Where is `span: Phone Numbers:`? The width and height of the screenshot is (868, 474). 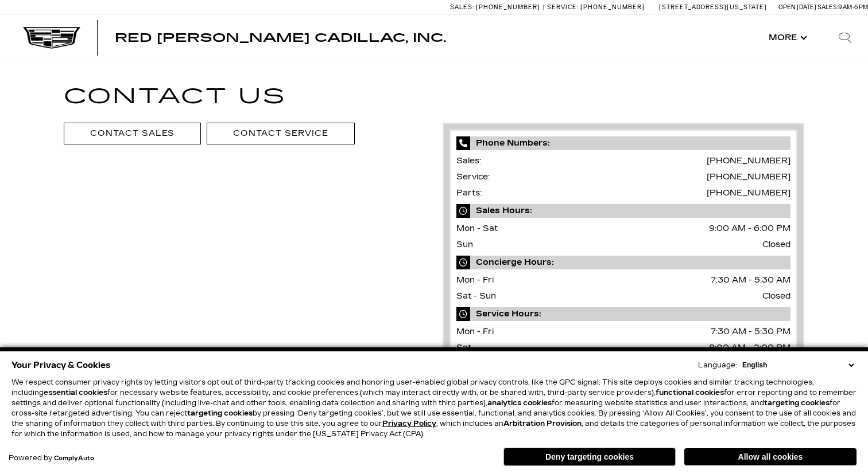
span: Phone Numbers: is located at coordinates (623, 143).